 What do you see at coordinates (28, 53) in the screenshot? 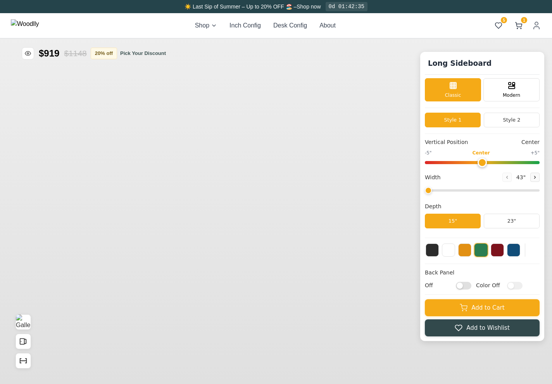
I see `button: Toggle price visibility` at bounding box center [28, 53].